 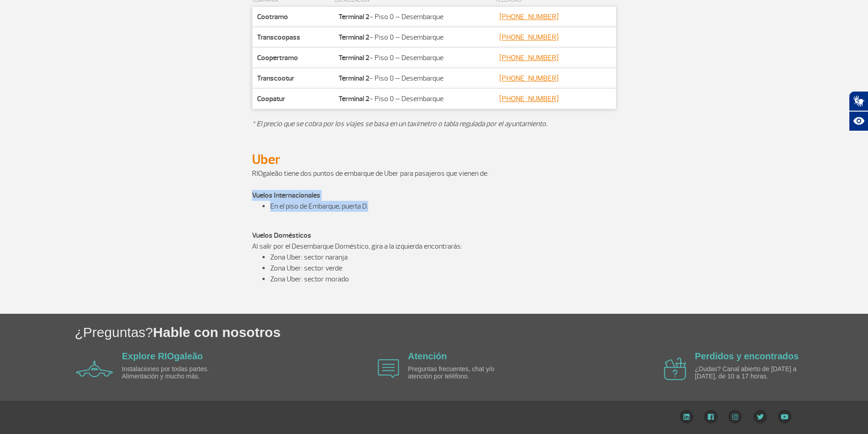 I want to click on li: Zona Uber: sector naranja, so click(x=443, y=257).